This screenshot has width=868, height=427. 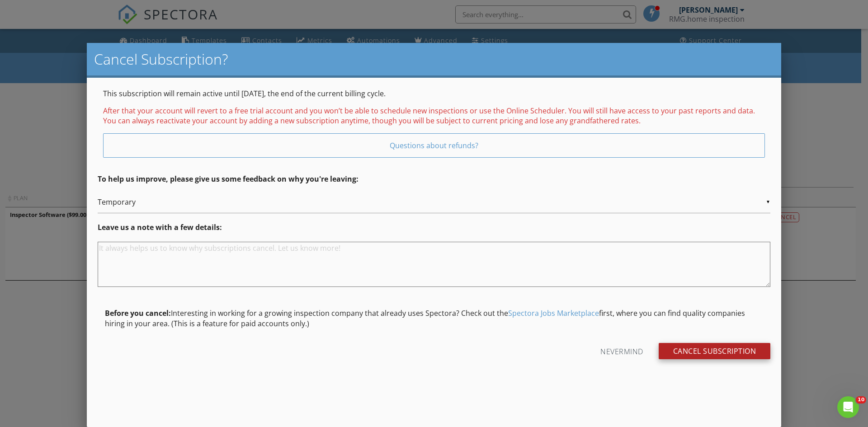 I want to click on a: Spectora Jobs Marketplace, so click(x=554, y=313).